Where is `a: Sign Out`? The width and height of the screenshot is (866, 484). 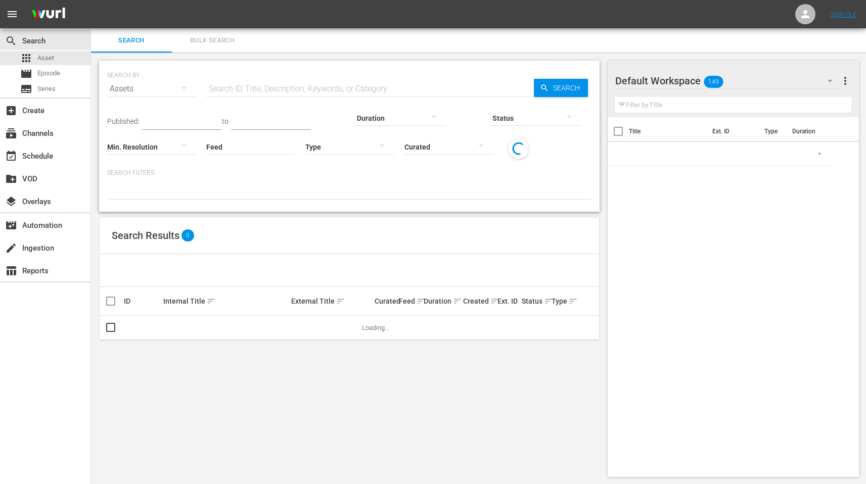 a: Sign Out is located at coordinates (843, 14).